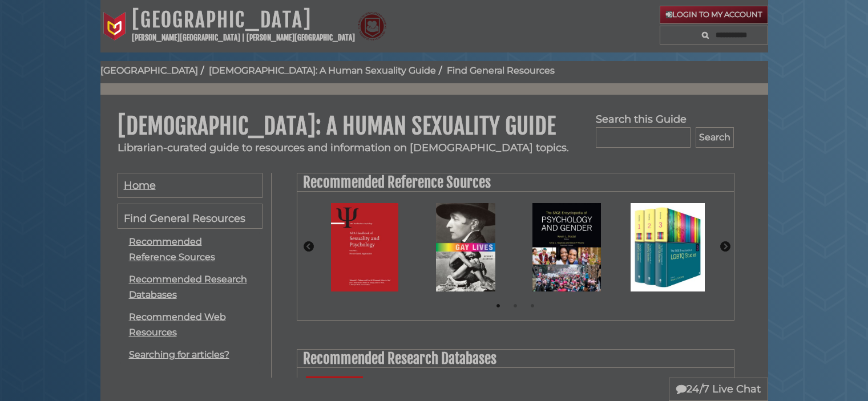 Image resolution: width=868 pixels, height=401 pixels. What do you see at coordinates (115, 26) in the screenshot?
I see `img: Calvin University` at bounding box center [115, 26].